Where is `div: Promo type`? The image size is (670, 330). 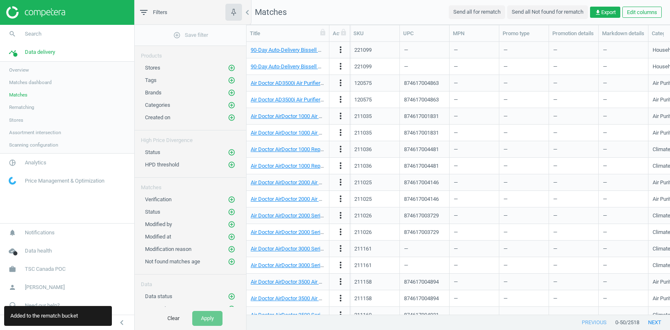 div: Promo type is located at coordinates (524, 34).